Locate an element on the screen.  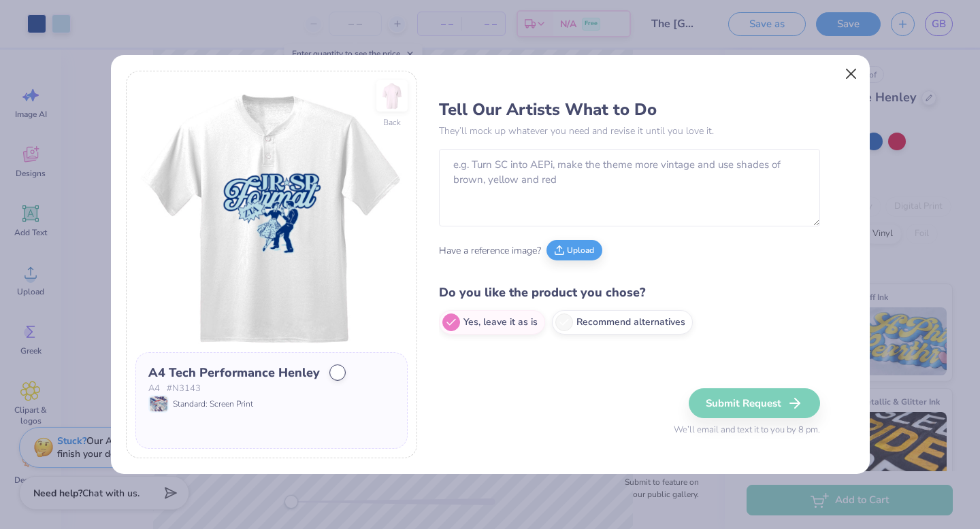
div: Back is located at coordinates (392, 122).